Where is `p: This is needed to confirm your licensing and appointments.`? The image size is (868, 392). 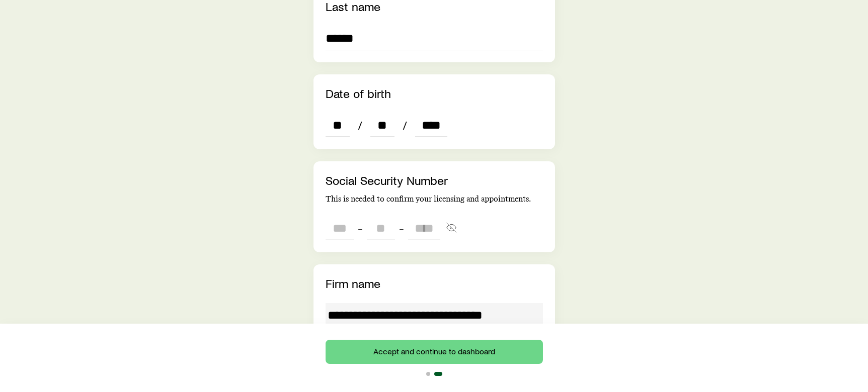
p: This is needed to confirm your licensing and appointments. is located at coordinates (434, 199).